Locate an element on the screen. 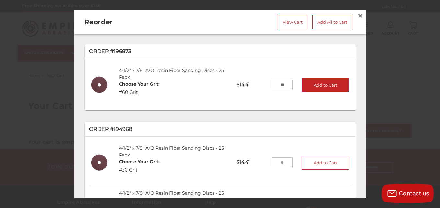 The width and height of the screenshot is (440, 208). a: View Cart is located at coordinates (293, 22).